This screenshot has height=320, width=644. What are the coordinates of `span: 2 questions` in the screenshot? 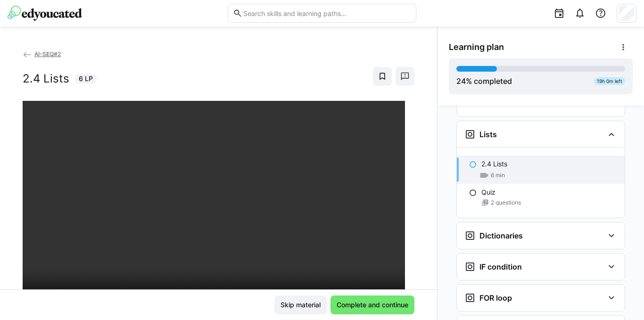 It's located at (506, 203).